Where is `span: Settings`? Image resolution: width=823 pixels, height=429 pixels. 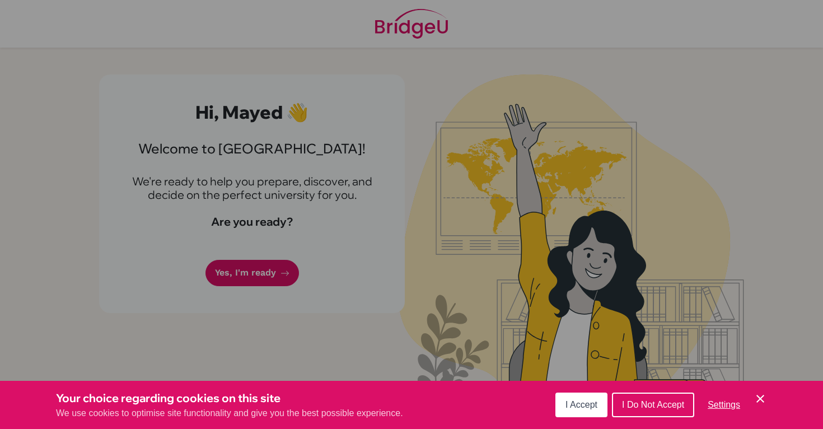
span: Settings is located at coordinates (724, 404).